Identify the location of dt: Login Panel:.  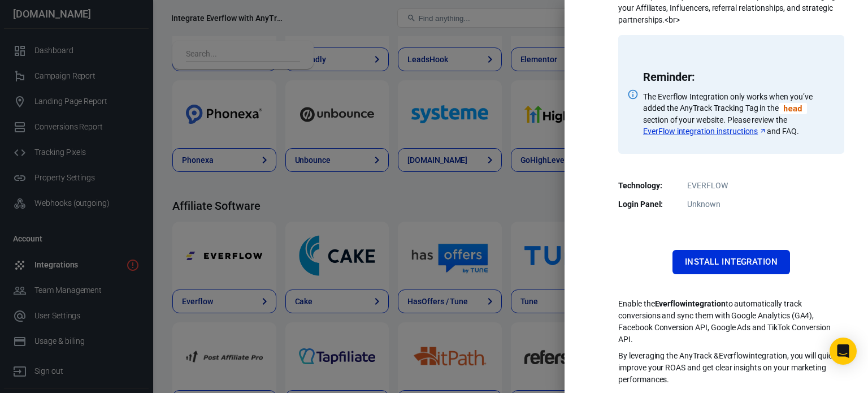
(647, 204).